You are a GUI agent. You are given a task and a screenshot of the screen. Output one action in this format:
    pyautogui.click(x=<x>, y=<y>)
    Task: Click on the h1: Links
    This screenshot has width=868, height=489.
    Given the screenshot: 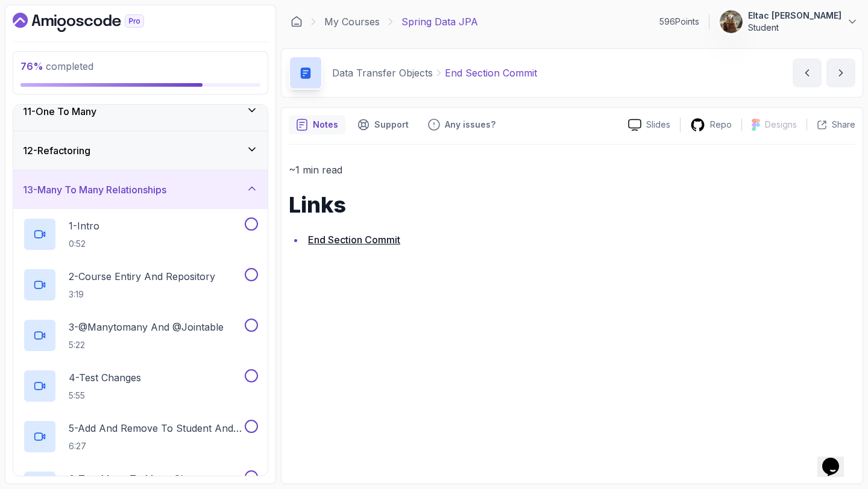 What is the action you would take?
    pyautogui.click(x=572, y=205)
    